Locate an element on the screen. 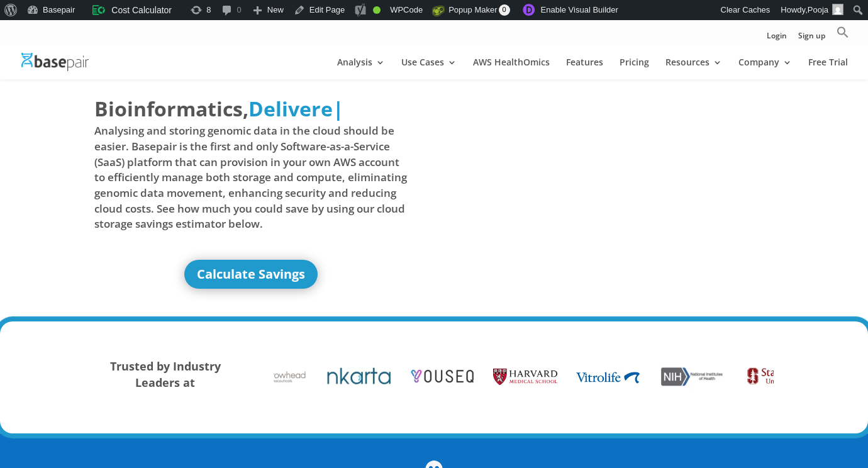 This screenshot has height=468, width=868. img: ccb-logo.svg is located at coordinates (99, 10).